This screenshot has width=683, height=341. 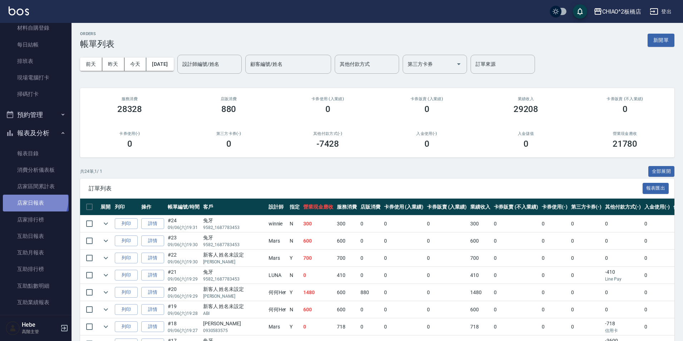 I want to click on div: 新客人 姓名未設定, so click(x=234, y=306).